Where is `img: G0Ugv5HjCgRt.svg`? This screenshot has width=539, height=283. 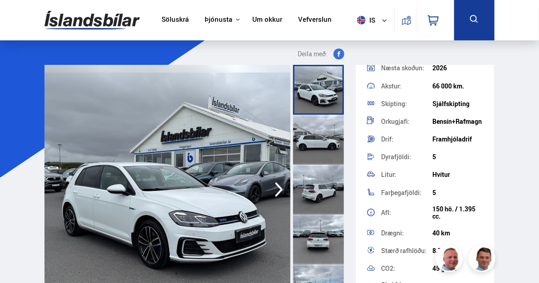
img: G0Ugv5HjCgRt.svg is located at coordinates (92, 20).